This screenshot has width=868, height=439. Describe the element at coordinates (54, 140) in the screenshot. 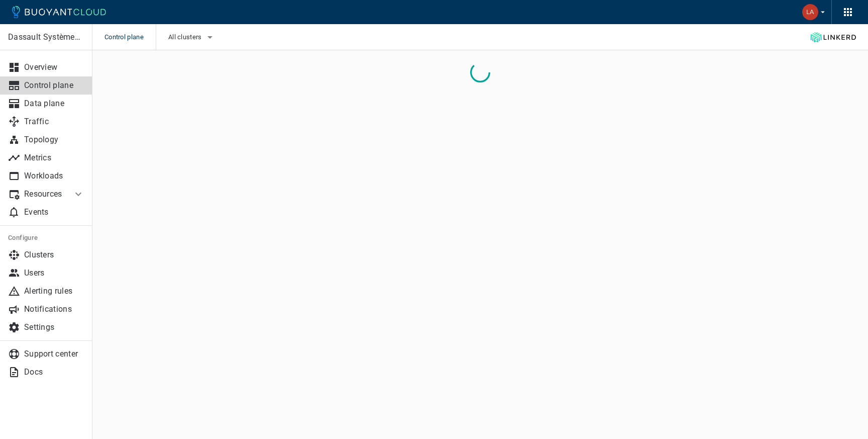

I see `p: Topology` at that location.